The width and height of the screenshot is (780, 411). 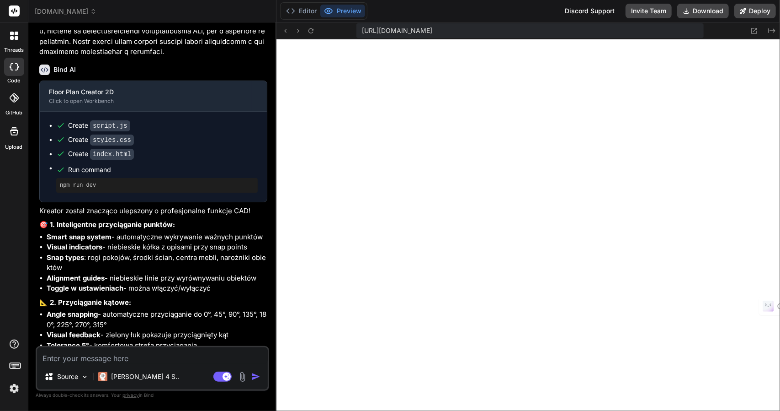 I want to click on button: Preview, so click(x=343, y=11).